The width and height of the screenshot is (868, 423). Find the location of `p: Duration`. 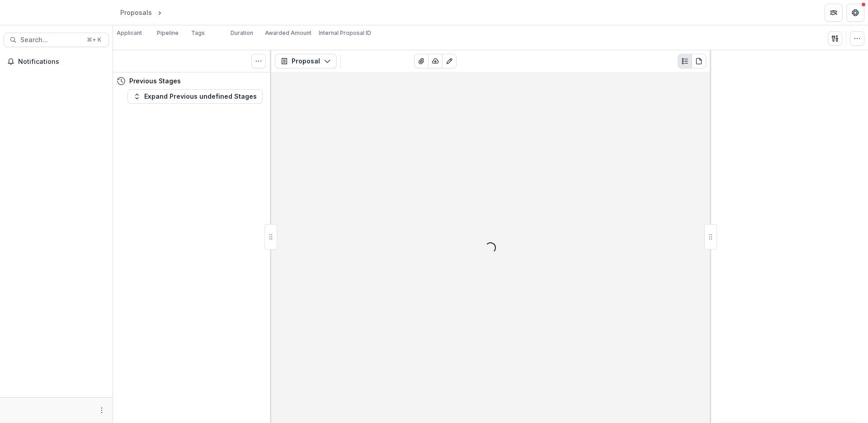

p: Duration is located at coordinates (242, 33).